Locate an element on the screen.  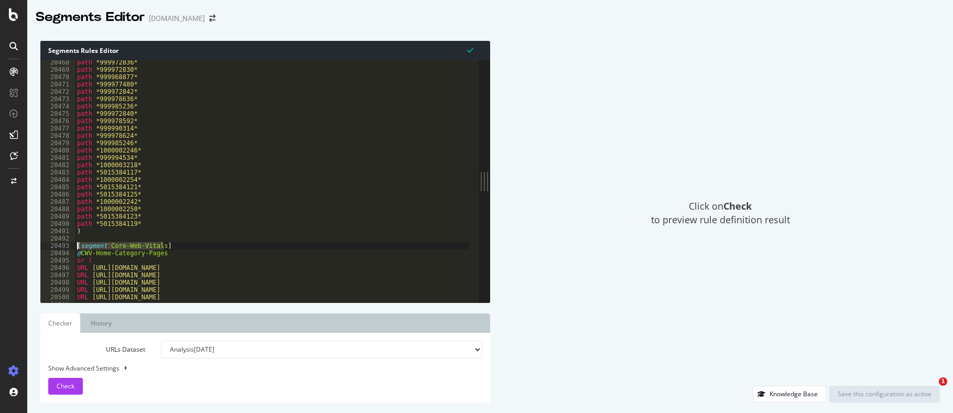
span: Click on to preview rule definition result is located at coordinates (720, 213).